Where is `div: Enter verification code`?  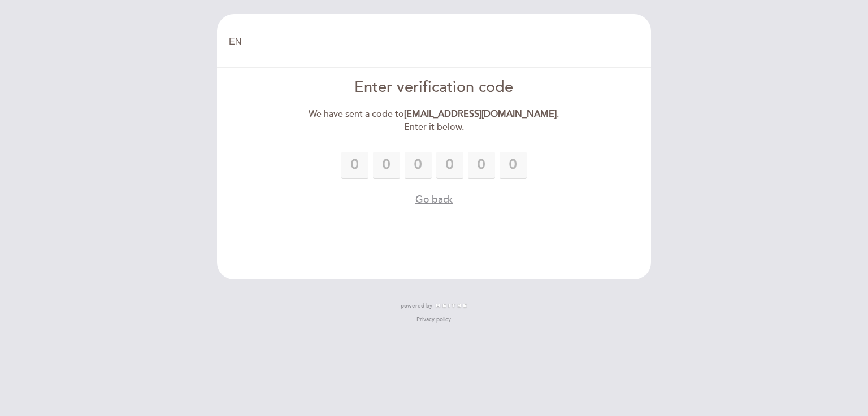 div: Enter verification code is located at coordinates (434, 87).